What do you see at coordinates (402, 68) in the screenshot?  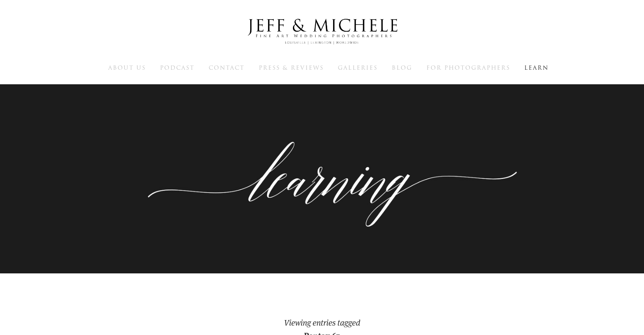 I see `span: Blog` at bounding box center [402, 68].